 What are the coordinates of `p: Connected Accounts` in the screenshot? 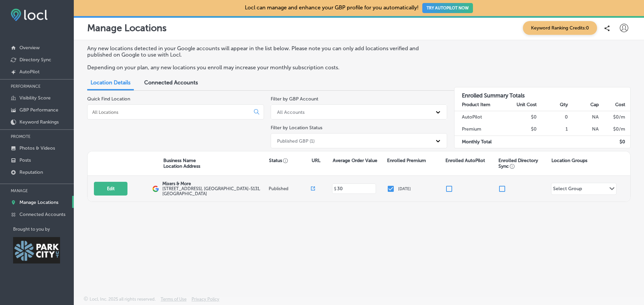 It's located at (42, 215).